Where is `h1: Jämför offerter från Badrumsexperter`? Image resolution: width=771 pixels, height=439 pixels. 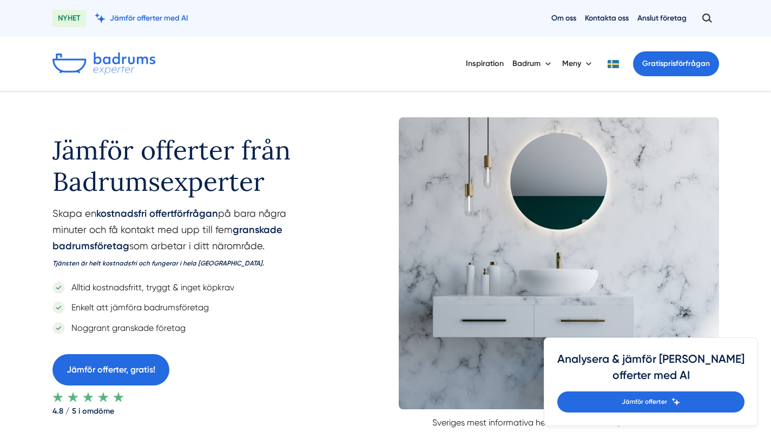 h1: Jämför offerter från Badrumsexperter is located at coordinates (191, 161).